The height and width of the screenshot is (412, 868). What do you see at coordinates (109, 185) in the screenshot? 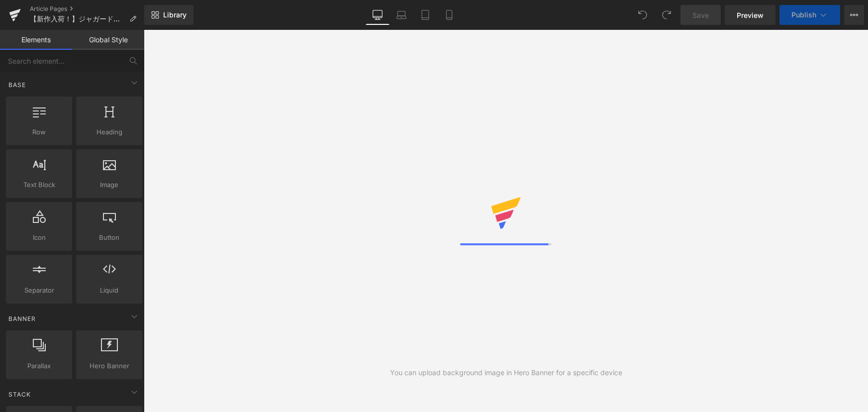
I see `span: Image` at bounding box center [109, 185].